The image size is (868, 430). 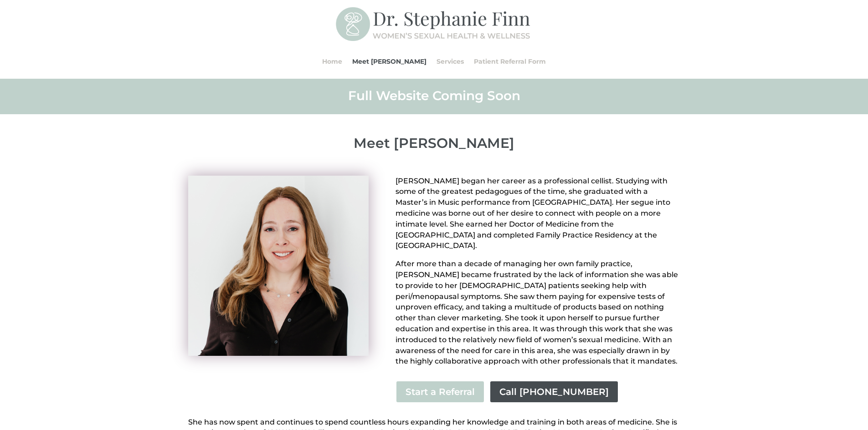 What do you see at coordinates (434, 98) in the screenshot?
I see `h2: Full Website Coming Soon` at bounding box center [434, 98].